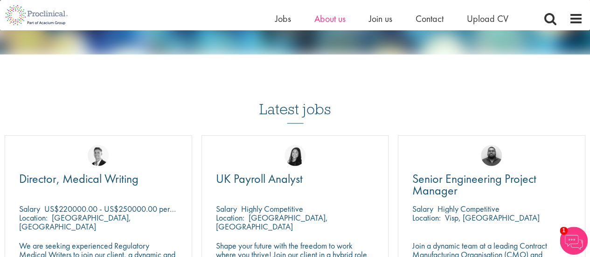 The width and height of the screenshot is (590, 257). Describe the element at coordinates (487, 19) in the screenshot. I see `a: Upload CV` at that location.